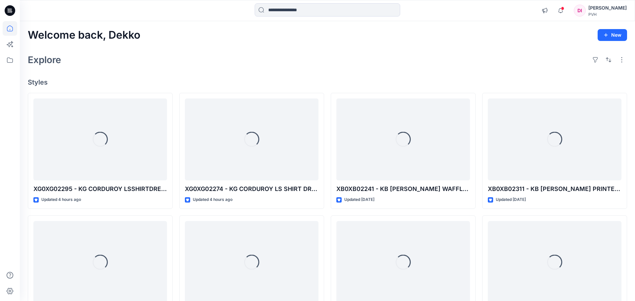  Describe the element at coordinates (607, 14) in the screenshot. I see `div: PVH` at that location.